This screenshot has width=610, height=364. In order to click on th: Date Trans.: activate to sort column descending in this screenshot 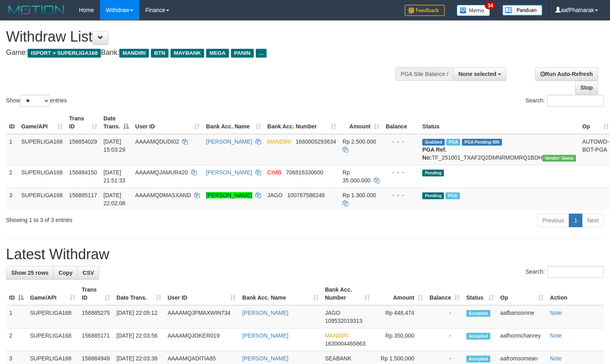, I will do `click(116, 122)`.